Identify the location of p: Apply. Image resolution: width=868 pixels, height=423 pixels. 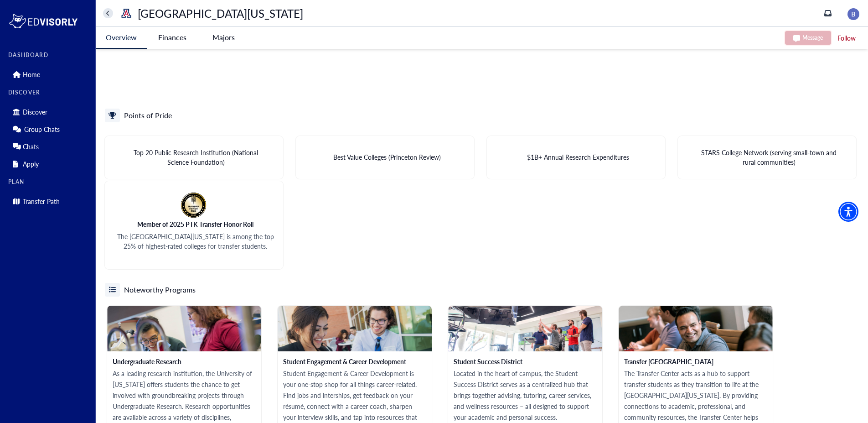
(30, 164).